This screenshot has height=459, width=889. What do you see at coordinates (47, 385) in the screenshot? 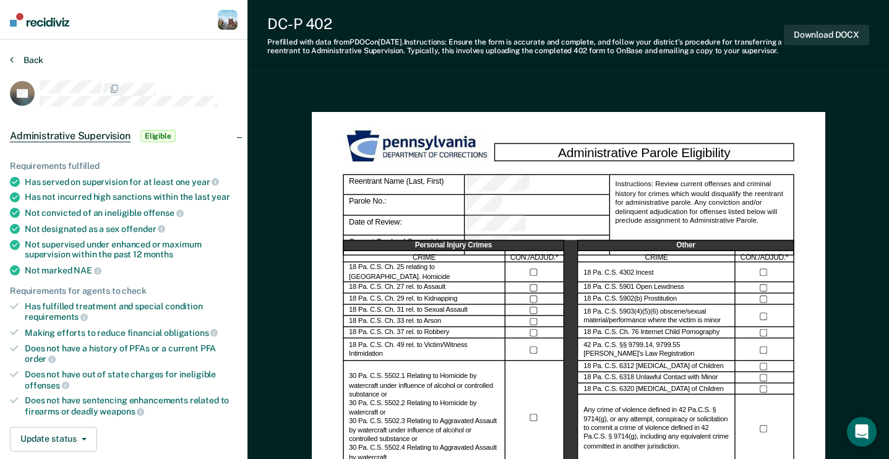
I see `span: offenses` at bounding box center [47, 385].